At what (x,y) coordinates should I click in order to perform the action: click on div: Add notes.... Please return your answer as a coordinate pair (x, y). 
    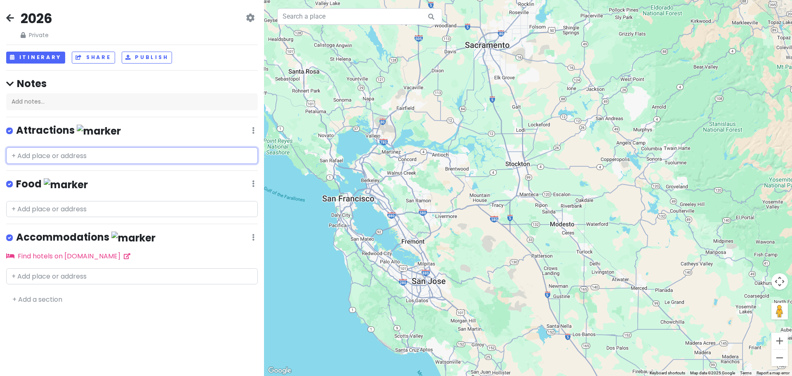
    Looking at the image, I should click on (132, 102).